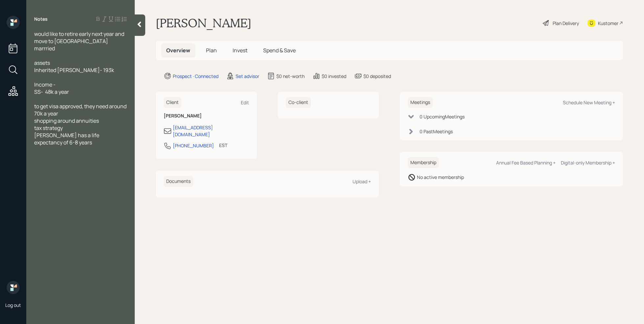 This screenshot has height=324, width=644. I want to click on div: 0 Upcoming Meeting s, so click(442, 117).